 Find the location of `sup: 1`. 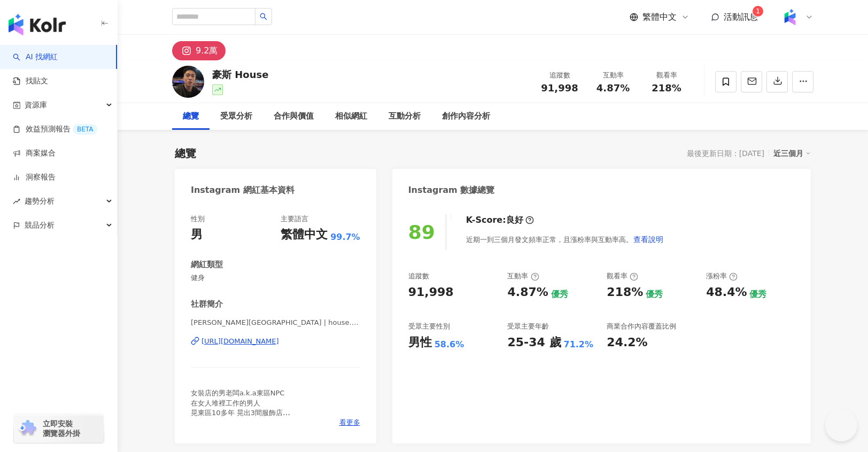

sup: 1 is located at coordinates (758, 11).